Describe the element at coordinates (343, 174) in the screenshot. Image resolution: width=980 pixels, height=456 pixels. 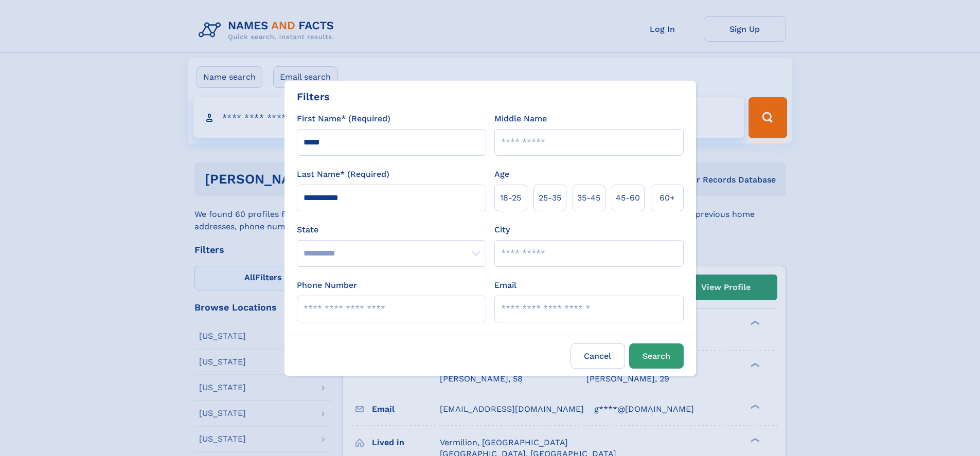
I see `label: Last Name* (Required)` at that location.